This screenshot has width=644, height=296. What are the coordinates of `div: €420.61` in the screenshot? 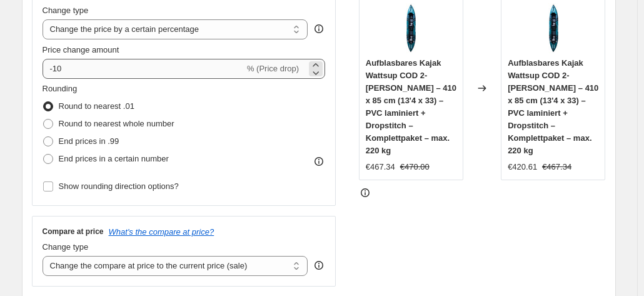 It's located at (522, 167).